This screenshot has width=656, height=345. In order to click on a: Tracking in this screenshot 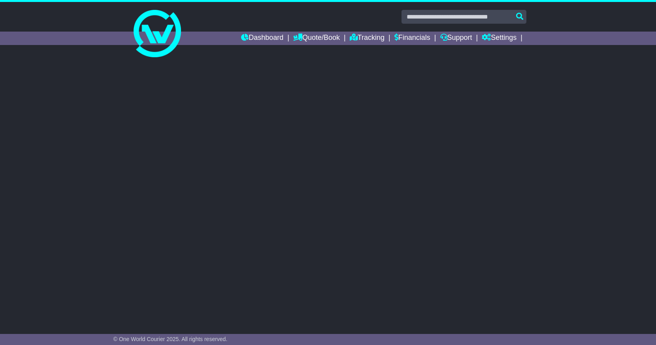, I will do `click(367, 38)`.